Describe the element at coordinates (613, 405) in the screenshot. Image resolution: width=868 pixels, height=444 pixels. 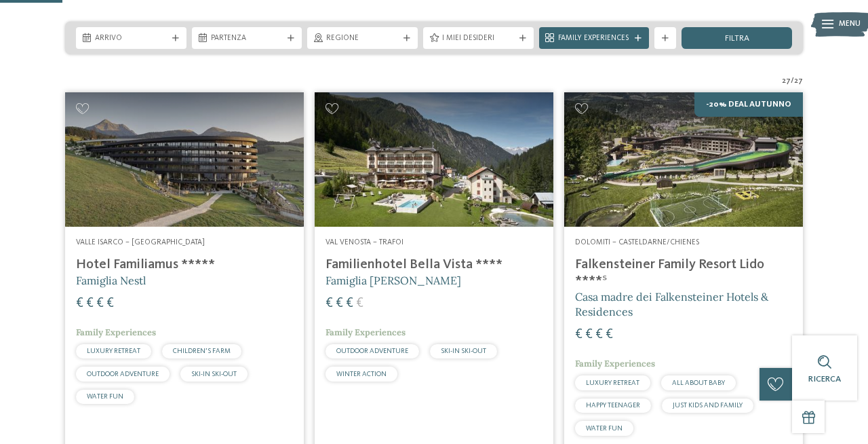
I see `span: HAPPY TEENAGER` at that location.